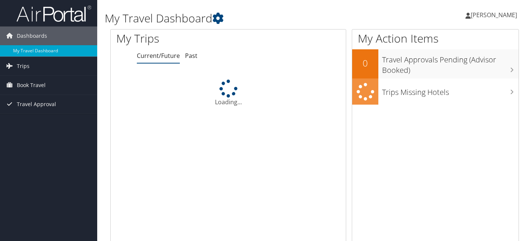 The height and width of the screenshot is (241, 532). What do you see at coordinates (450, 90) in the screenshot?
I see `h3: Trips Missing Hotels` at bounding box center [450, 90].